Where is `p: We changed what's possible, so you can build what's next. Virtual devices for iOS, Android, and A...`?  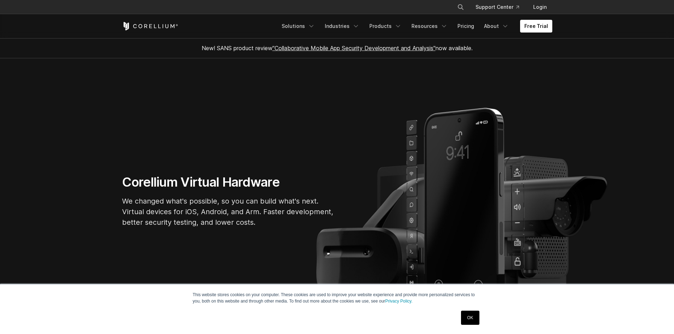 p: We changed what's possible, so you can build what's next. Virtual devices for iOS, Android, and A... is located at coordinates (228, 212).